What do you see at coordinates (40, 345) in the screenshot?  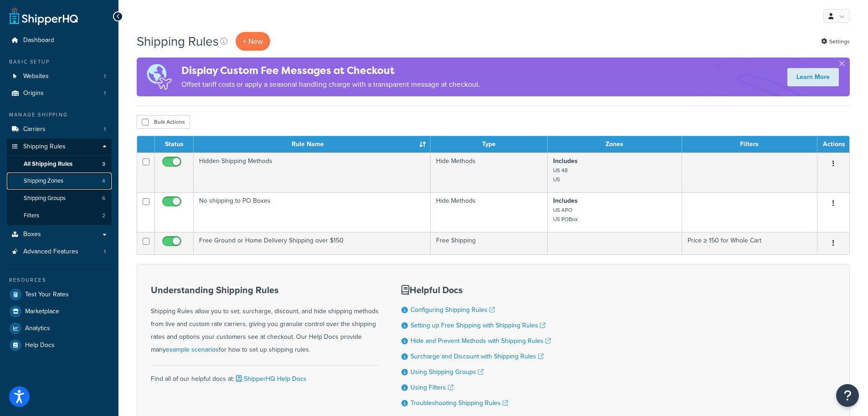 I see `span: Help Docs` at bounding box center [40, 345].